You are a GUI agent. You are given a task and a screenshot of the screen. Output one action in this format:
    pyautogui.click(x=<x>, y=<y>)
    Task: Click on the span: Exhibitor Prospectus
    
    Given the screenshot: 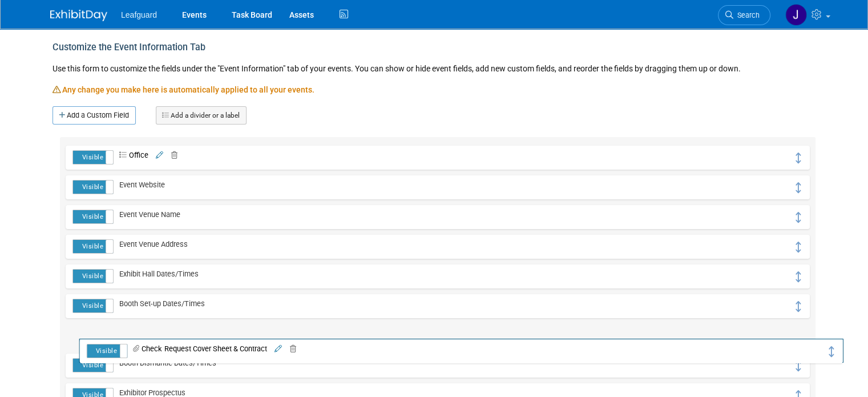 What is the action you would take?
    pyautogui.click(x=149, y=392)
    